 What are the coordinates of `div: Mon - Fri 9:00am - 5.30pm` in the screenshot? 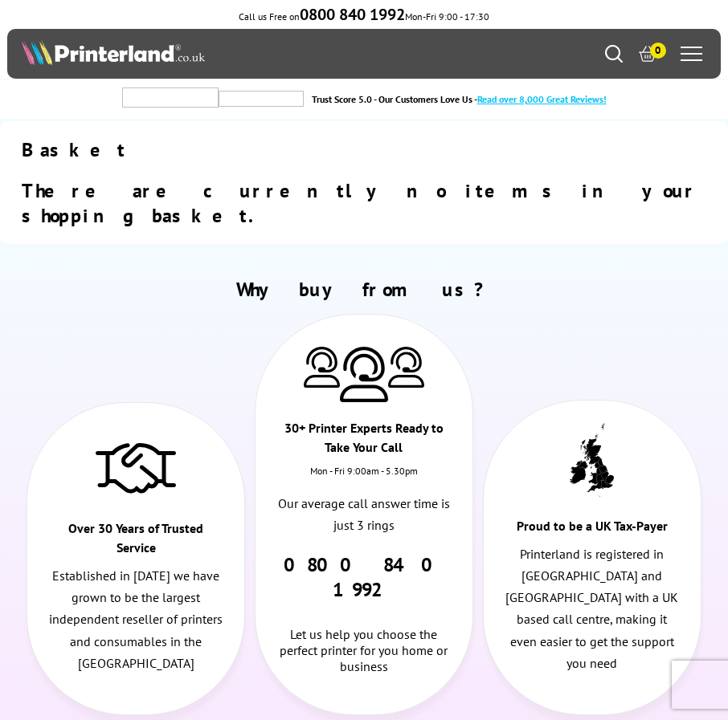 It's located at (364, 479).